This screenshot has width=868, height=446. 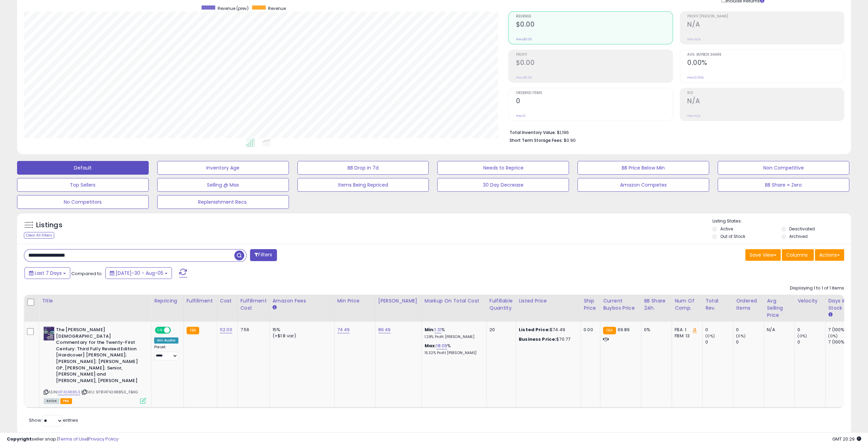 I want to click on div: Avg Selling Price, so click(x=779, y=308).